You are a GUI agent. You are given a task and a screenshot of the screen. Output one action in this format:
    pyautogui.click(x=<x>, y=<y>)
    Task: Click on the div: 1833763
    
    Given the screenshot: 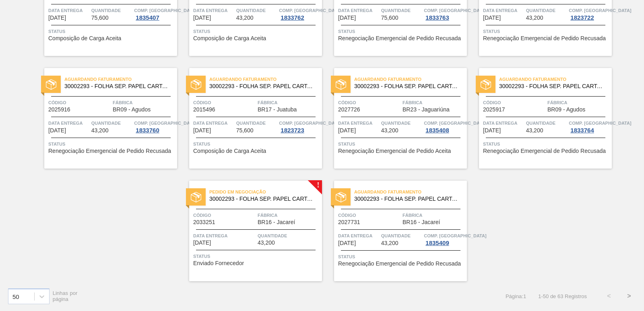 What is the action you would take?
    pyautogui.click(x=437, y=18)
    